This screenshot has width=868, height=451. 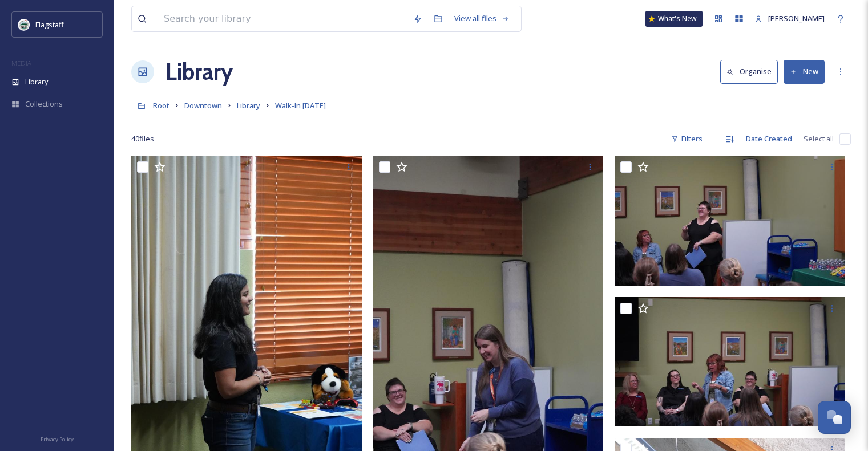 I want to click on span: 40 file s, so click(x=142, y=139).